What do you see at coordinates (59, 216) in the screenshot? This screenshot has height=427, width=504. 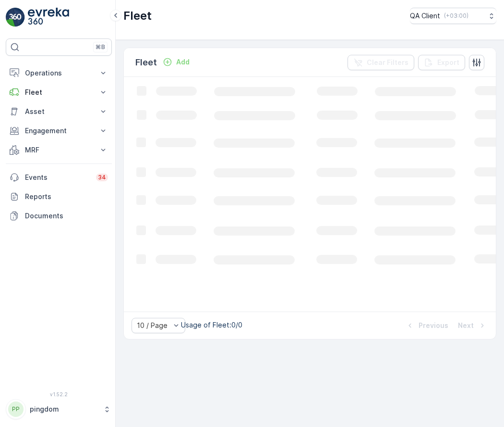 I see `a: Documents` at bounding box center [59, 216].